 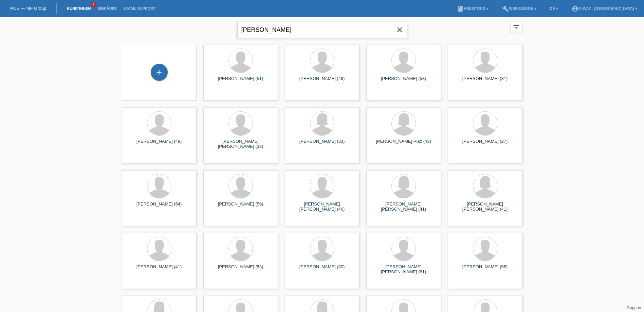 What do you see at coordinates (140, 9) in the screenshot?
I see `a: E-Mail Support` at bounding box center [140, 9].